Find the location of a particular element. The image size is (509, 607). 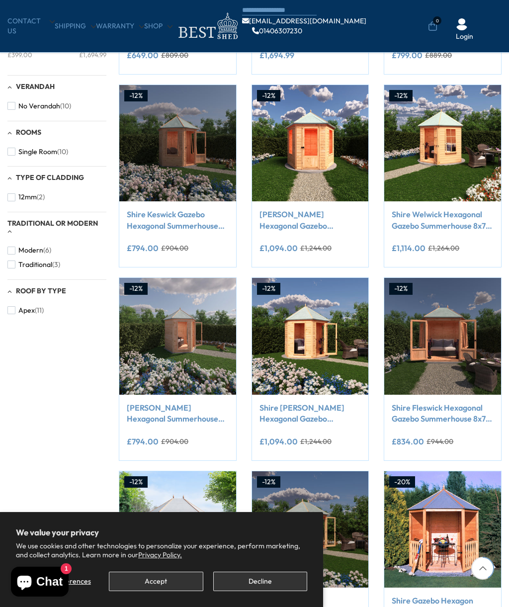

button: Decline is located at coordinates (260, 581).